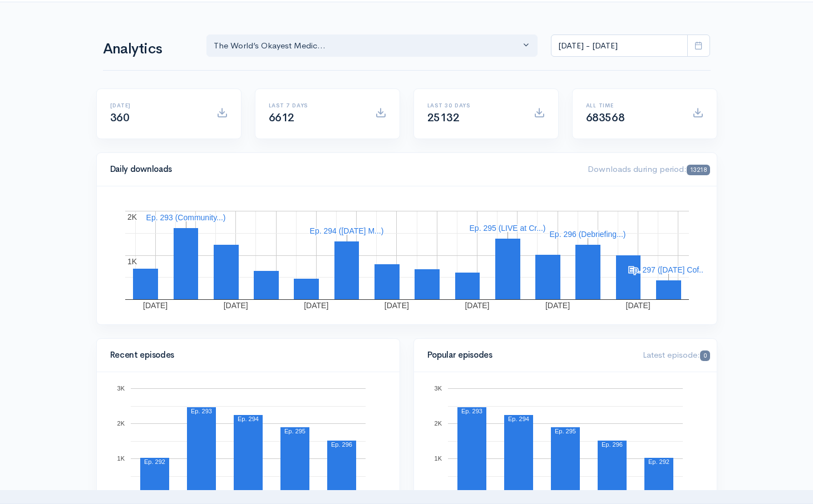 The width and height of the screenshot is (813, 504). I want to click on span: 0, so click(704, 356).